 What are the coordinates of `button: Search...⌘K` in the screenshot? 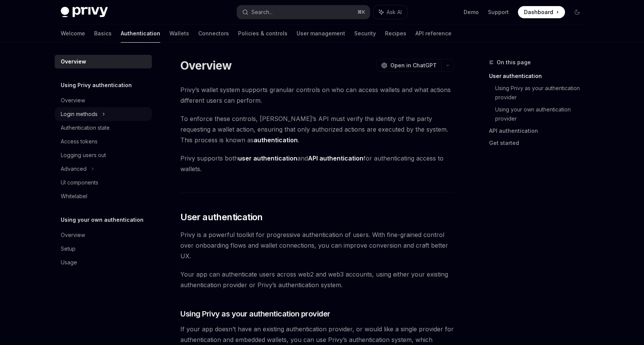 It's located at (304, 12).